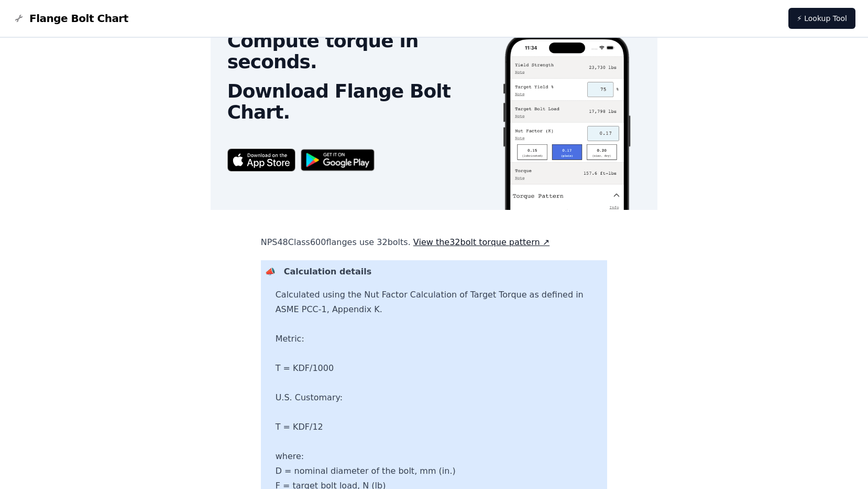 The height and width of the screenshot is (489, 868). What do you see at coordinates (822, 18) in the screenshot?
I see `a: ⚡ Lookup Tool` at bounding box center [822, 18].